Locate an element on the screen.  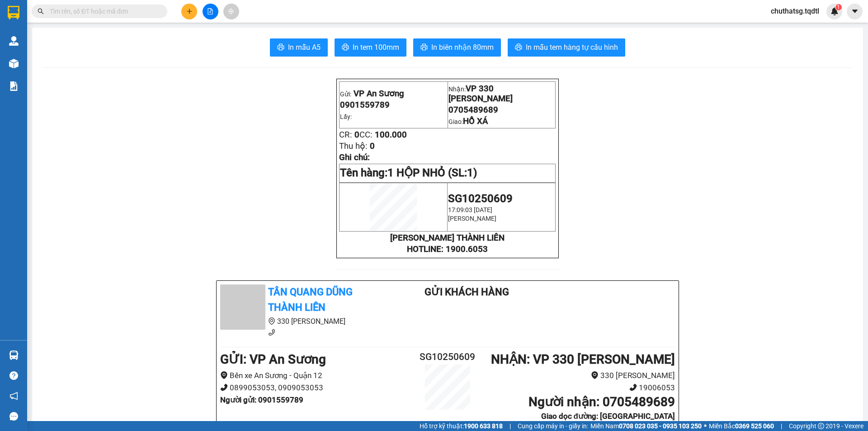
span: plus is located at coordinates (189, 11).